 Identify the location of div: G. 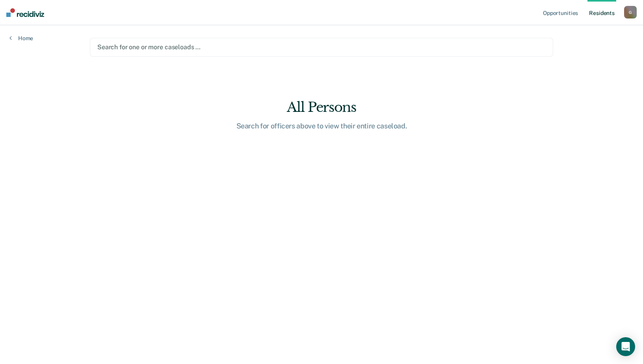
(630, 12).